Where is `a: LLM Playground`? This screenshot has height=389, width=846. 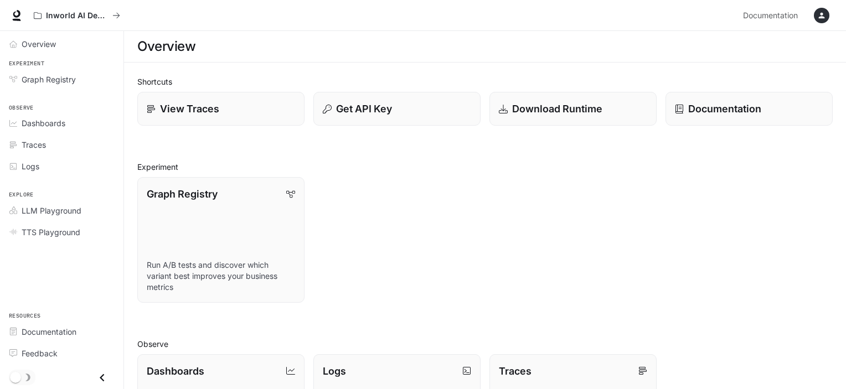 a: LLM Playground is located at coordinates (61, 210).